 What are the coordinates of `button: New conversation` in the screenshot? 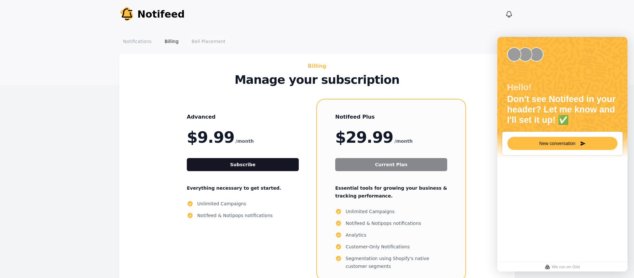 It's located at (65, 106).